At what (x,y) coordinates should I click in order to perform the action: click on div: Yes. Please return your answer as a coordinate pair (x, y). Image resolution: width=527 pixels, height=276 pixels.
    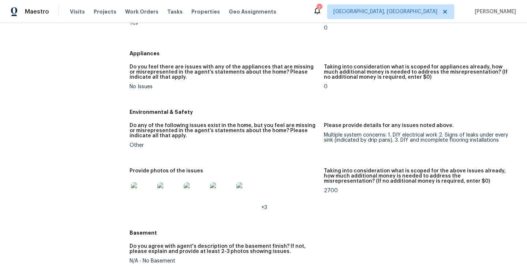
    Looking at the image, I should click on (224, 23).